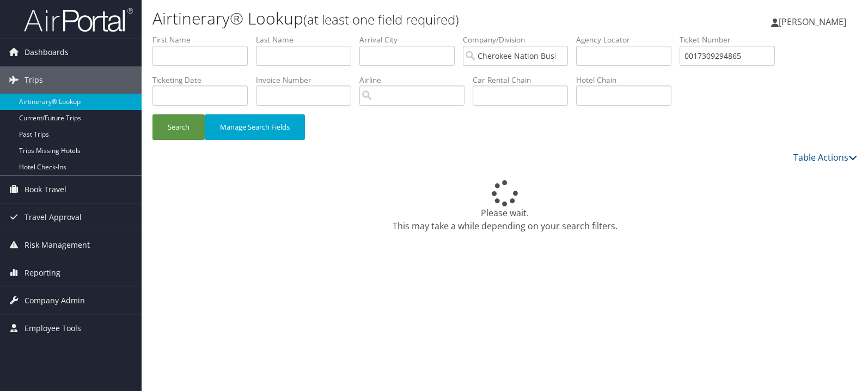 The image size is (868, 391). I want to click on img: airportal-logo.png, so click(78, 20).